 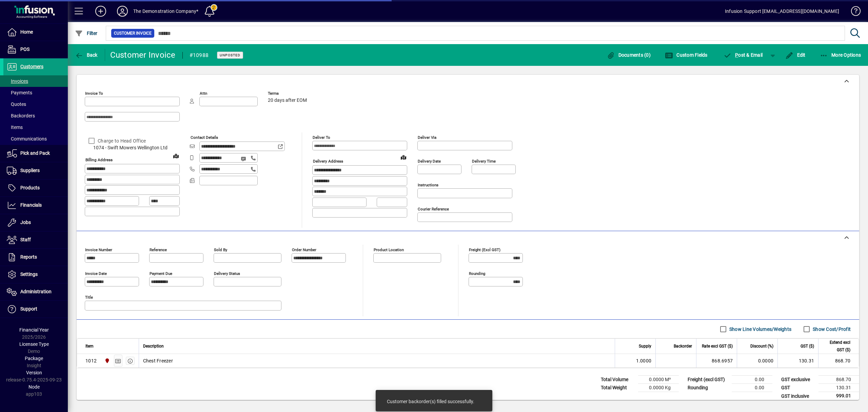 I want to click on a: Administration, so click(x=36, y=292).